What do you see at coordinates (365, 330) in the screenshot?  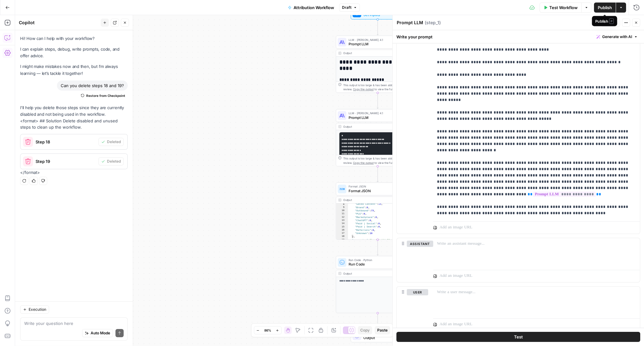 I see `button: Copy` at bounding box center [365, 330].